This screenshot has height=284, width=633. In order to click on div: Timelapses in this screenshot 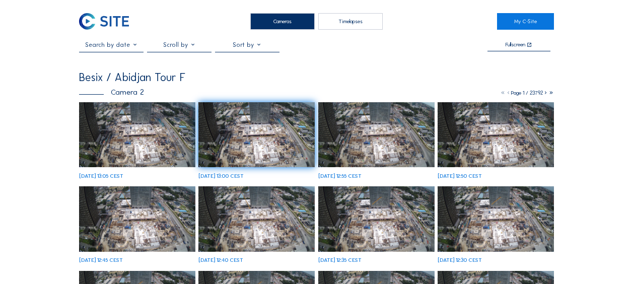, I will do `click(351, 21)`.